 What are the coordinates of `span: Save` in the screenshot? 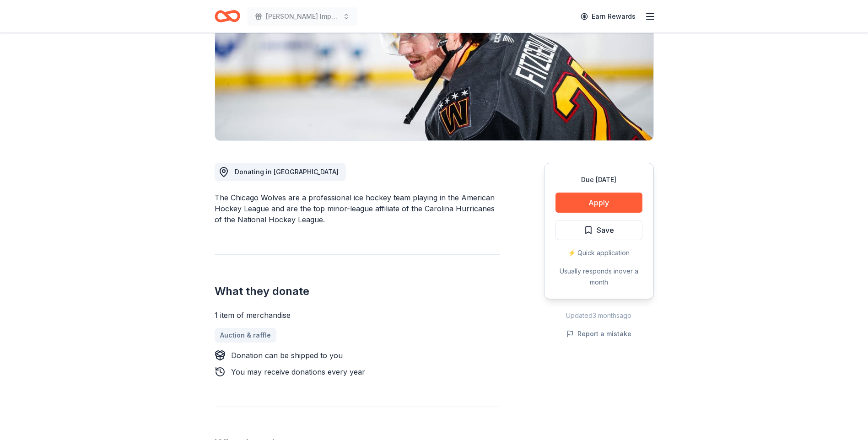 It's located at (606, 230).